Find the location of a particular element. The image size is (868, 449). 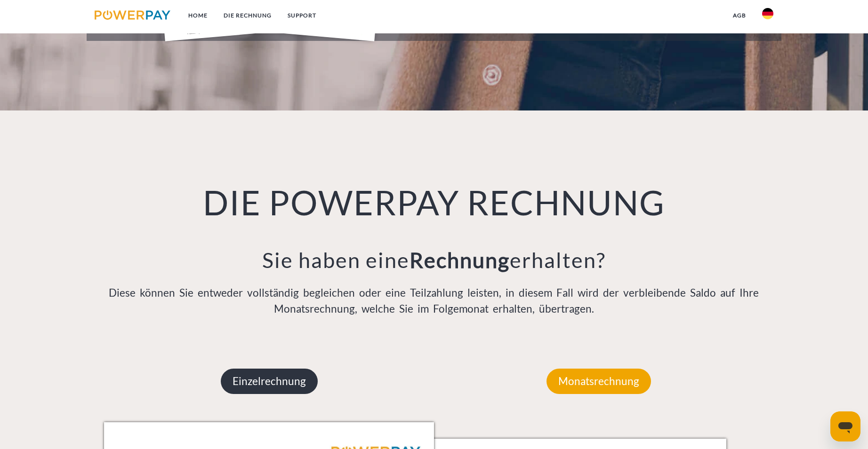

a: Home is located at coordinates (198, 16).